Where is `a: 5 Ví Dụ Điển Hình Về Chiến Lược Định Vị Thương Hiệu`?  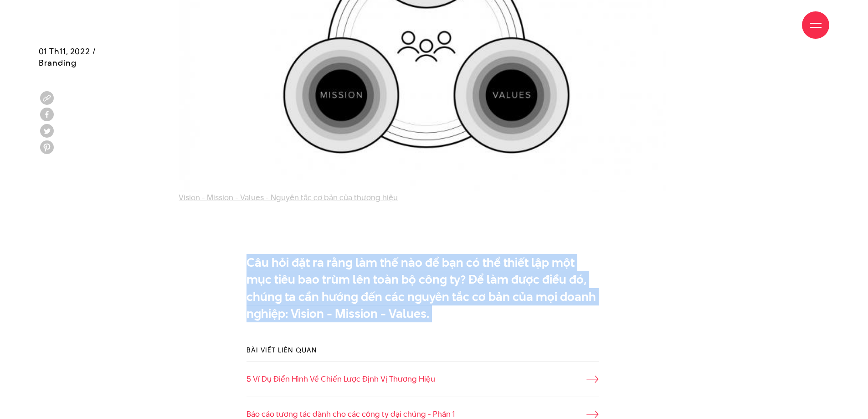 a: 5 Ví Dụ Điển Hình Về Chiến Lược Định Vị Thương Hiệu is located at coordinates (422, 379).